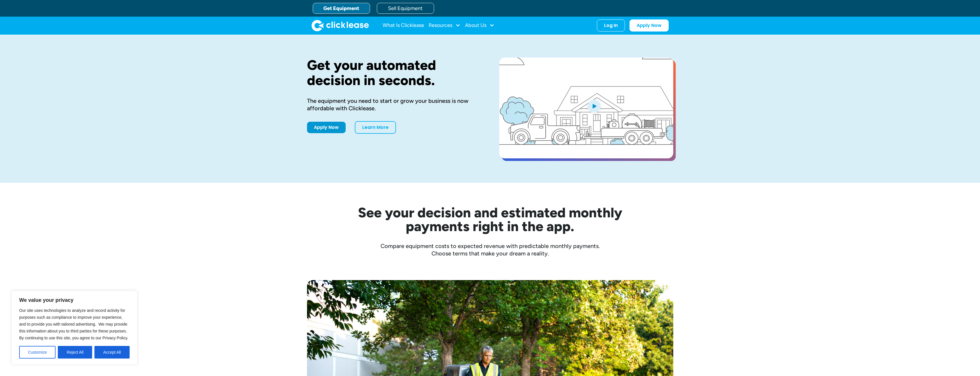 The width and height of the screenshot is (980, 376). What do you see at coordinates (340, 26) in the screenshot?
I see `a: home` at bounding box center [340, 26].